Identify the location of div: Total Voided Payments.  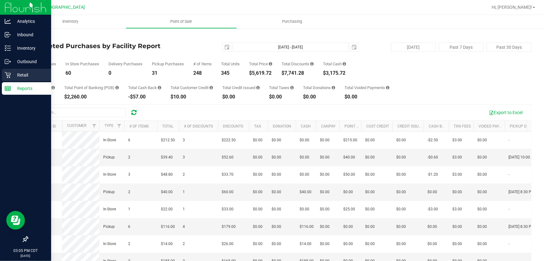
(367, 87).